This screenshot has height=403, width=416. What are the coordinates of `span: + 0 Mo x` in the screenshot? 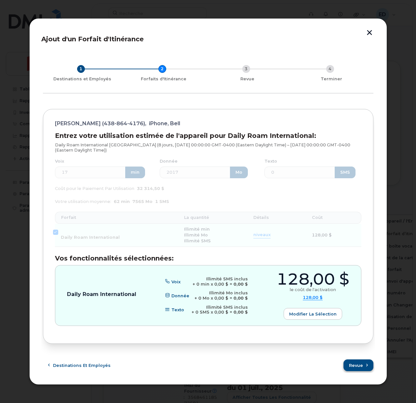 It's located at (203, 298).